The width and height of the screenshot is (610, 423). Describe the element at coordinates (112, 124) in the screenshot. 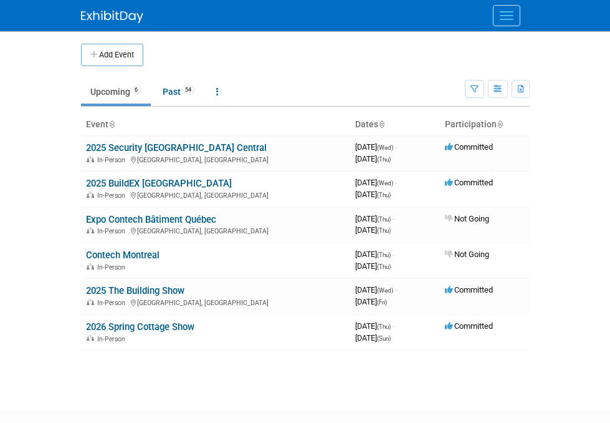

I see `a: Sort by Event Name` at that location.